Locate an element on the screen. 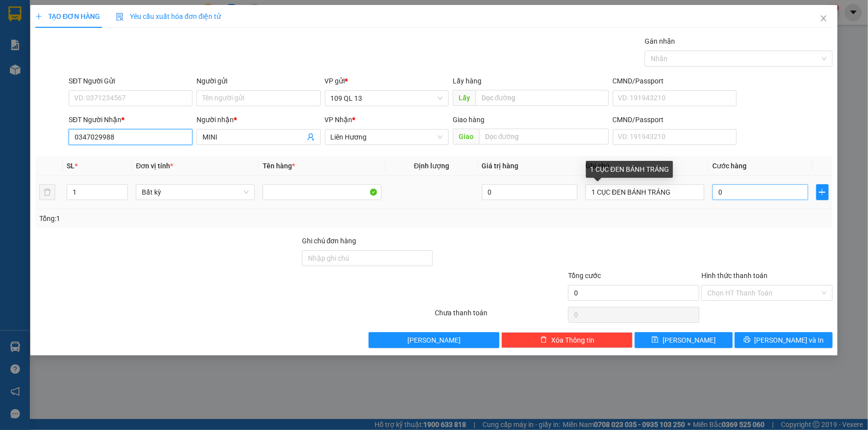  div: Chưa thanh toán is located at coordinates (501, 316).